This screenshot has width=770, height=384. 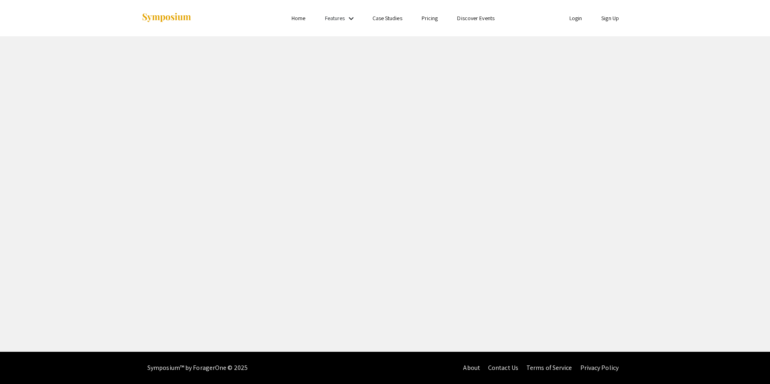 I want to click on mat-icon: Expand Features list, so click(x=351, y=19).